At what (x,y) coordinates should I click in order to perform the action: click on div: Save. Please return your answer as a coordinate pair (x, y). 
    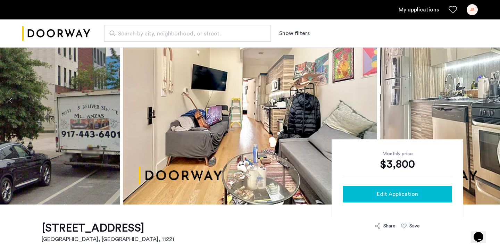
    Looking at the image, I should click on (414, 226).